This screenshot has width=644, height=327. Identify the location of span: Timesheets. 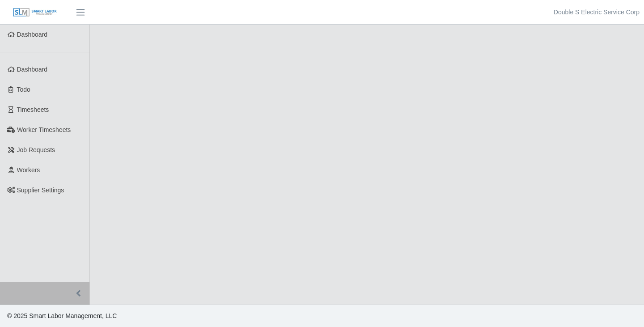
(33, 109).